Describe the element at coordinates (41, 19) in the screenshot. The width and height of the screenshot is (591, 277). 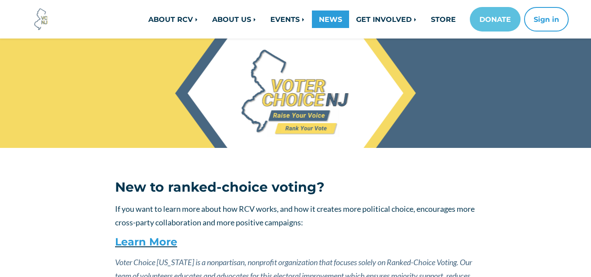
I see `img: Voter Choice NJ` at that location.